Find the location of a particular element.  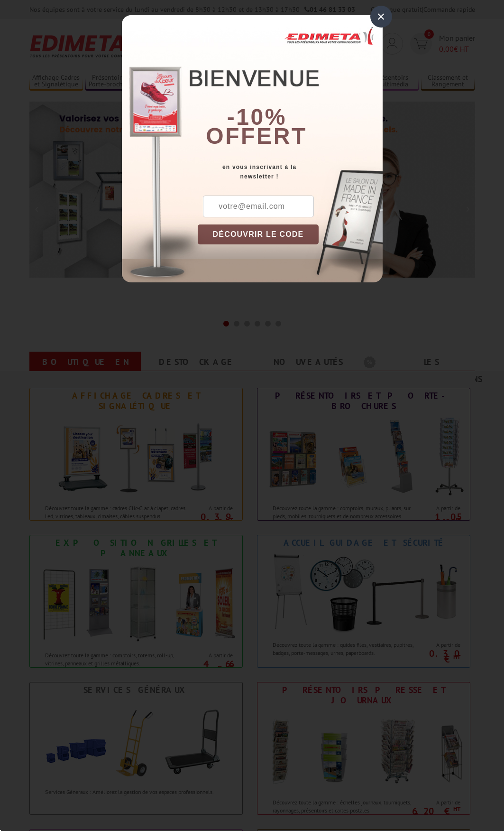

button: DÉCOUVRIR LE CODE is located at coordinates (258, 235).